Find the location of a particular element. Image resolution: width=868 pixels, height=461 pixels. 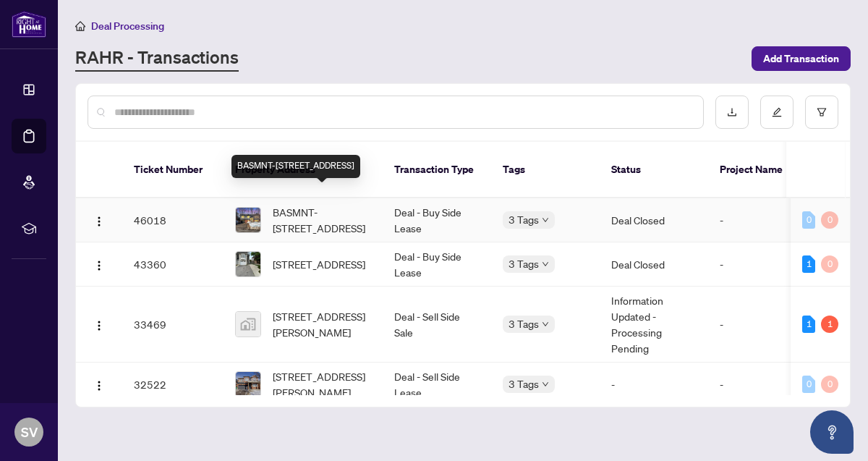

button: download is located at coordinates (732, 113).